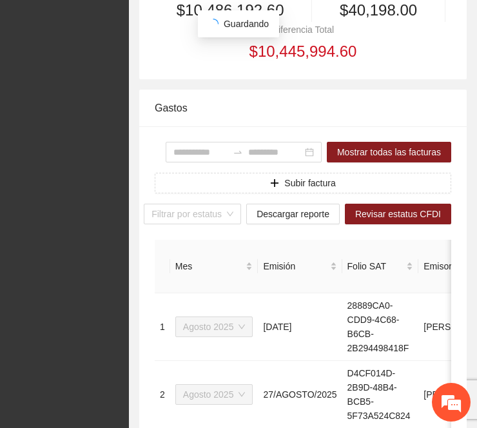 The image size is (477, 428). Describe the element at coordinates (293, 214) in the screenshot. I see `span: Descargar reporte` at that location.